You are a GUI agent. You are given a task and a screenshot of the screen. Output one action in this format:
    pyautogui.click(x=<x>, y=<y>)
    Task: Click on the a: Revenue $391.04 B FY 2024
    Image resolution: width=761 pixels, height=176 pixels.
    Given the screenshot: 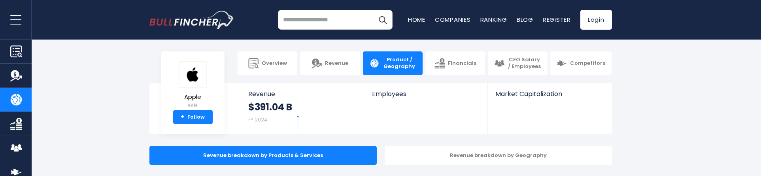 What is the action you would take?
    pyautogui.click(x=302, y=108)
    